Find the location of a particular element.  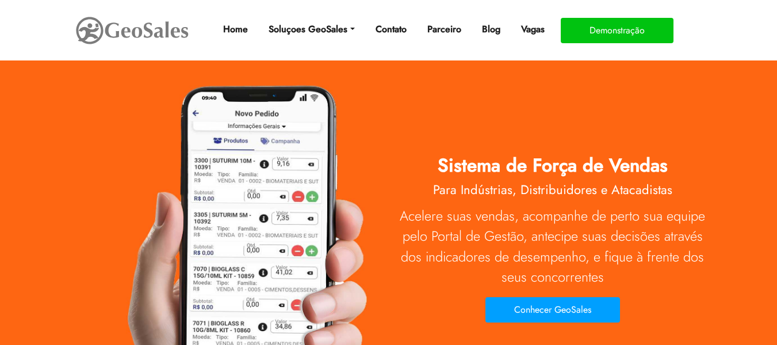

a: Soluçoes GeoSales is located at coordinates (311, 29).